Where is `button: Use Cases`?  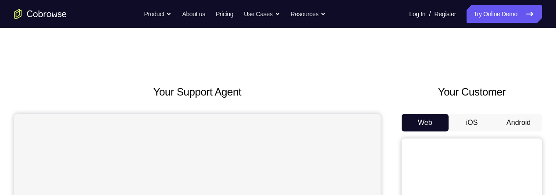
button: Use Cases is located at coordinates (262, 14).